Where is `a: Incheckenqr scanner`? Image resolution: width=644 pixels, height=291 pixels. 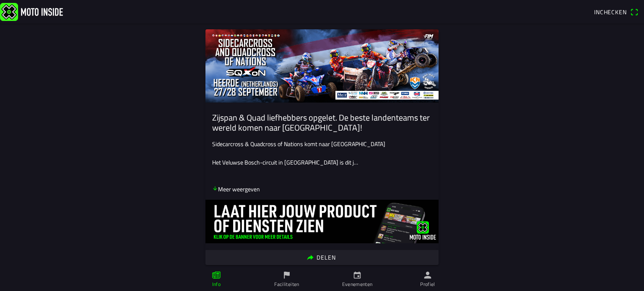 a: Incheckenqr scanner is located at coordinates (616, 12).